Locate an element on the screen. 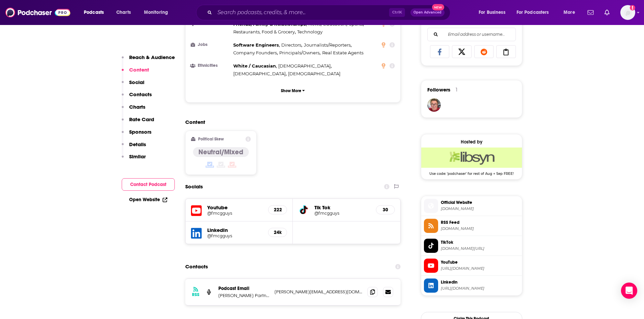  span: Followers is located at coordinates (439, 89).